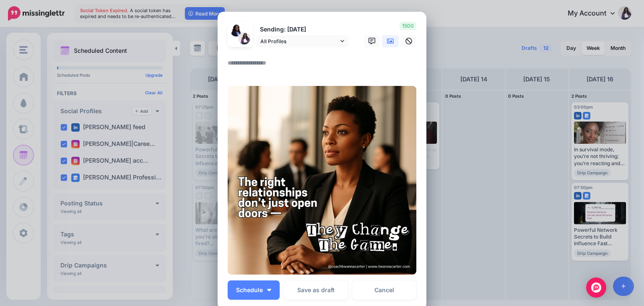 The height and width of the screenshot is (306, 644). What do you see at coordinates (596, 287) in the screenshot?
I see `div: Open Intercom Messenger` at bounding box center [596, 287].